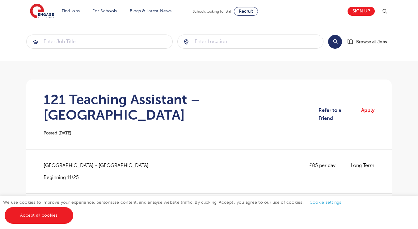  Describe the element at coordinates (212, 11) in the screenshot. I see `span: Schools looking for staff` at that location.